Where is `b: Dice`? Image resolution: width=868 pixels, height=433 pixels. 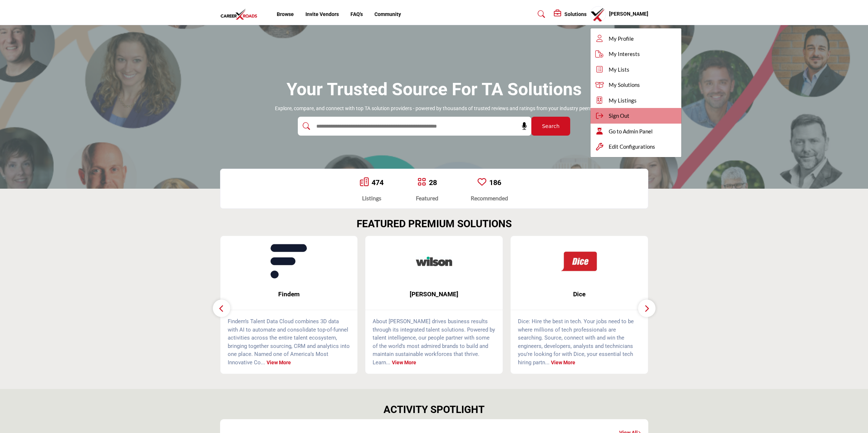
b: Dice is located at coordinates (580, 294).